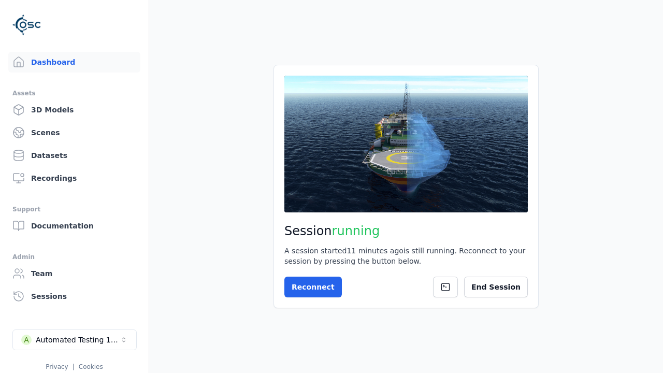 The width and height of the screenshot is (663, 373). I want to click on a: Dashboard, so click(74, 62).